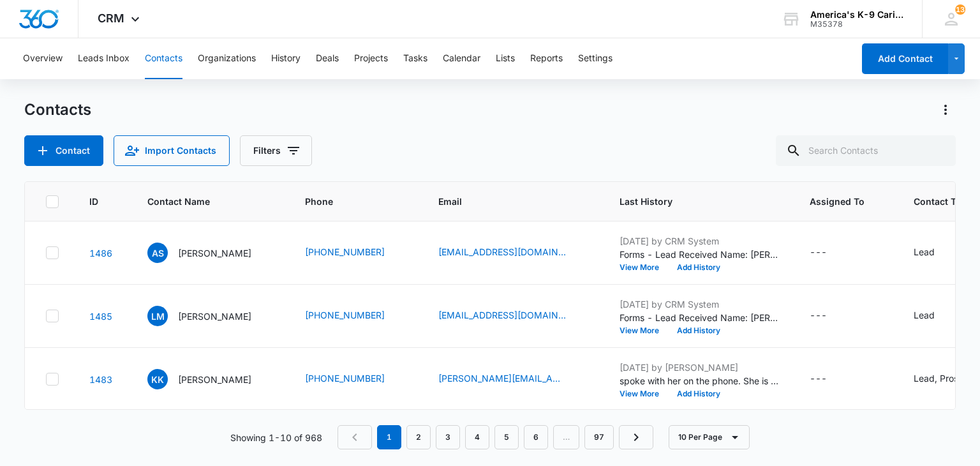 The width and height of the screenshot is (980, 466). Describe the element at coordinates (157, 380) in the screenshot. I see `span: KK` at that location.